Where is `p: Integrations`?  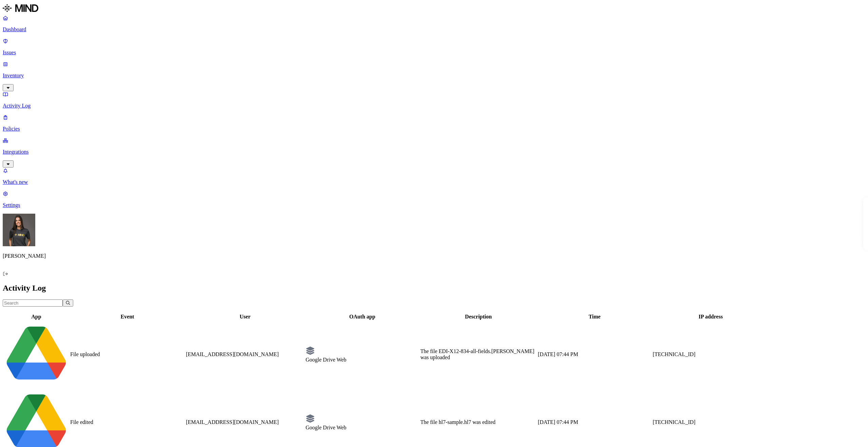 p: Integrations is located at coordinates (434, 151).